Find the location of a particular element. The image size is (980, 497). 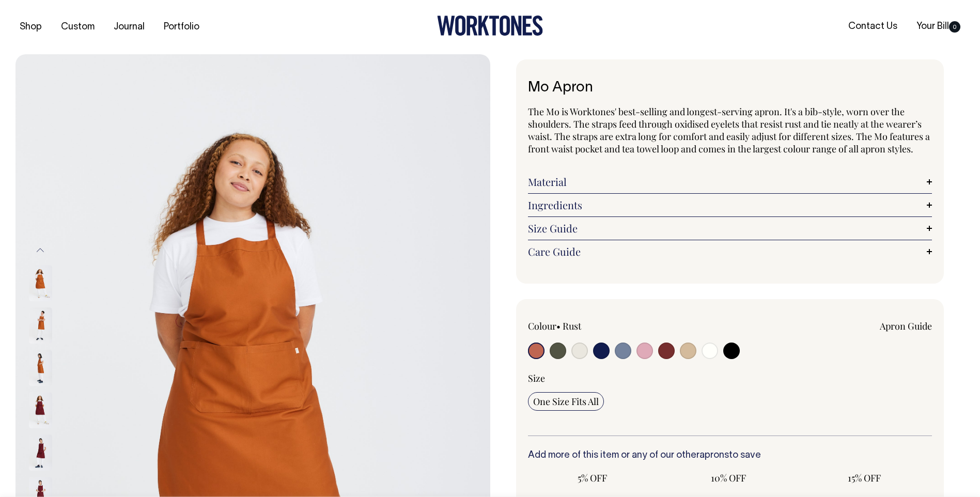

span: 5% OFF is located at coordinates (593, 478).